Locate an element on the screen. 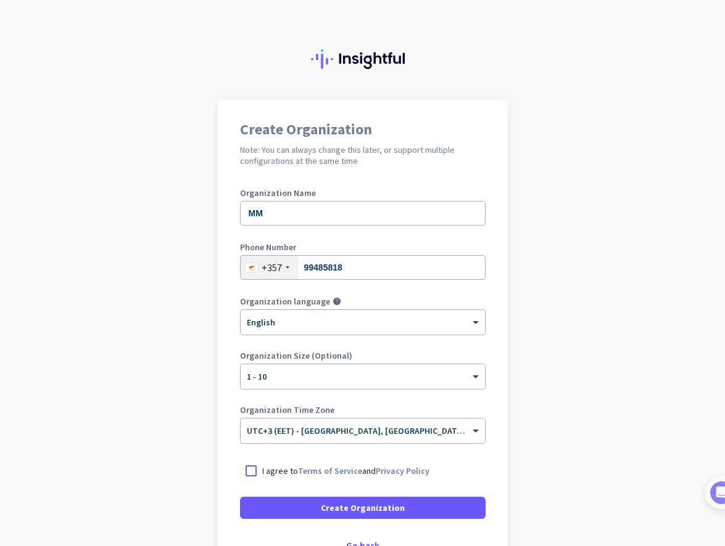  a: Terms of Service is located at coordinates (330, 471).